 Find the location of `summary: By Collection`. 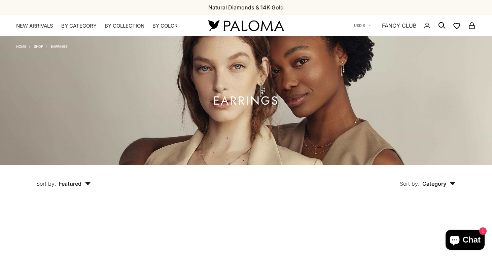

summary: By Collection is located at coordinates (125, 26).